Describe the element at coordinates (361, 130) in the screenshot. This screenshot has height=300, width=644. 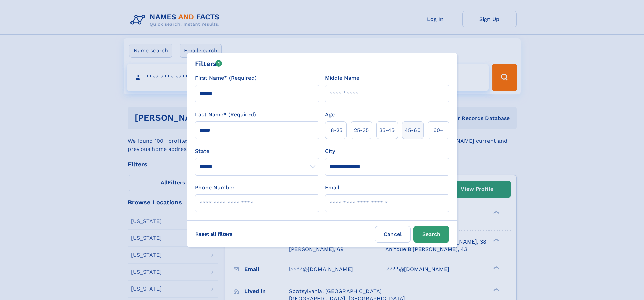
I see `span: 25‑35` at that location.